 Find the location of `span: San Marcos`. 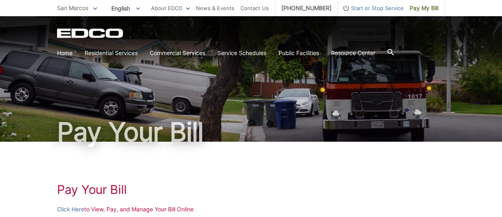

span: San Marcos is located at coordinates (73, 8).